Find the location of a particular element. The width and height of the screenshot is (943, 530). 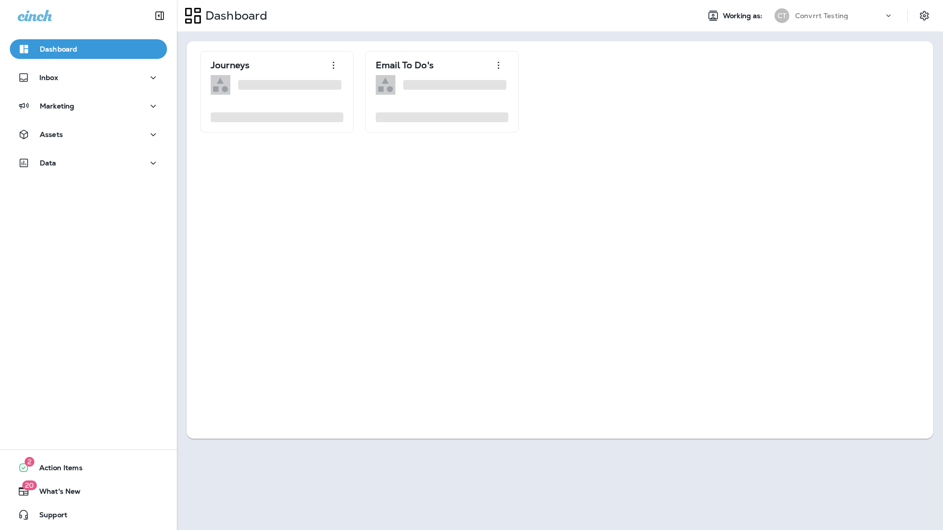

button: Collapse Sidebar is located at coordinates (160, 16).